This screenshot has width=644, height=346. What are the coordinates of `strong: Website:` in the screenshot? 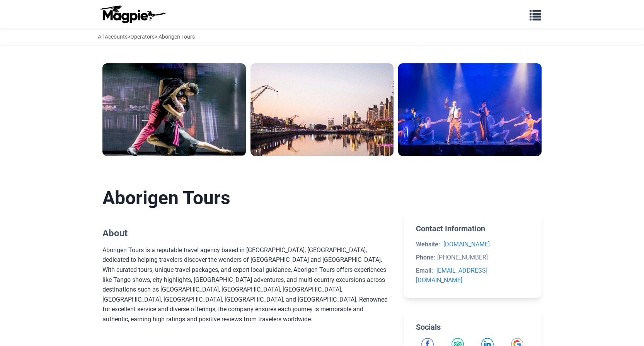 It's located at (428, 244).